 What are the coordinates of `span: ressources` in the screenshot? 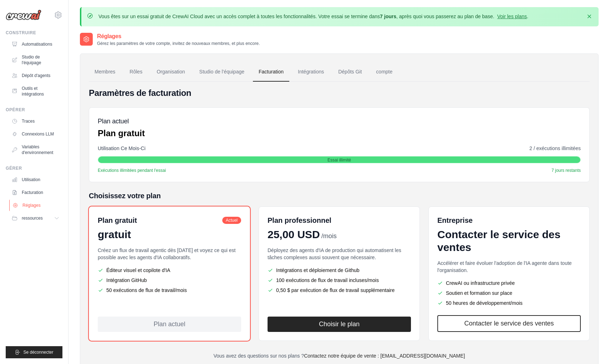 It's located at (32, 218).